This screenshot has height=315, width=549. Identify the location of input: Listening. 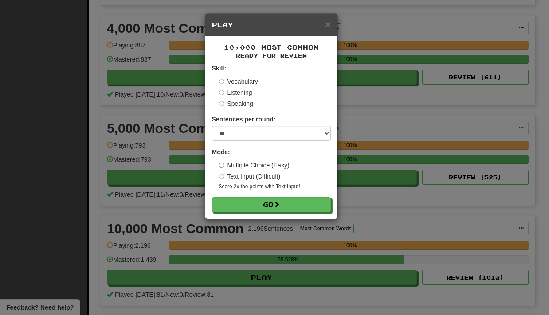
(221, 93).